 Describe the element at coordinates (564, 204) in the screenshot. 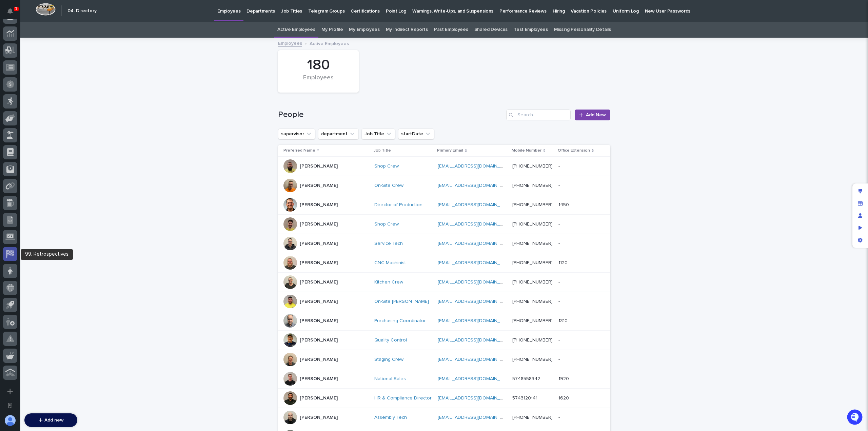

I see `p: 1450` at that location.